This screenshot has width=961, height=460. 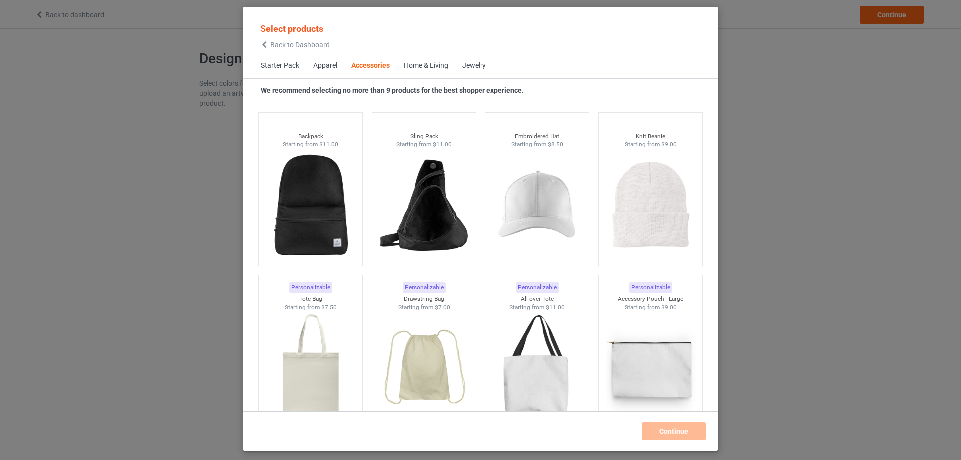 I want to click on div: Knit Beanie, so click(x=651, y=136).